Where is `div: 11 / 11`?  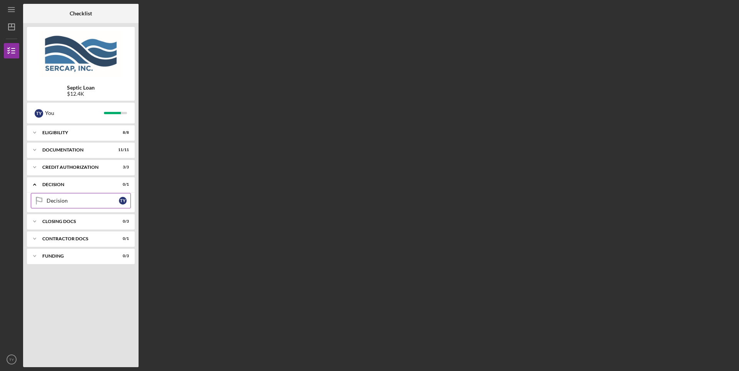 div: 11 / 11 is located at coordinates (122, 150).